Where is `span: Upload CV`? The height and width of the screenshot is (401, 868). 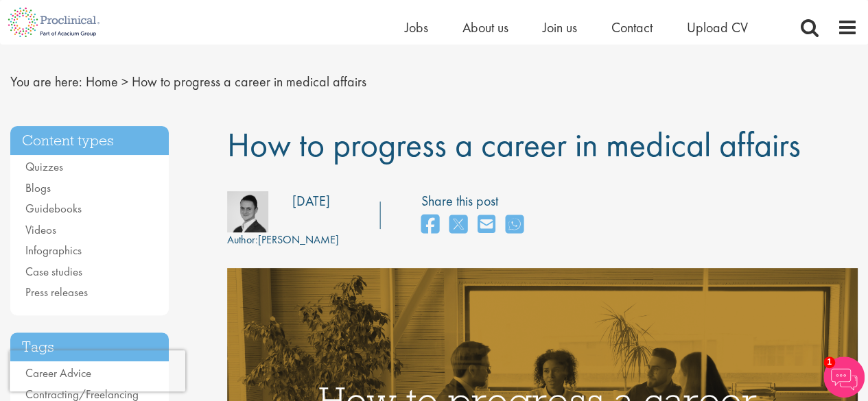
span: Upload CV is located at coordinates (717, 27).